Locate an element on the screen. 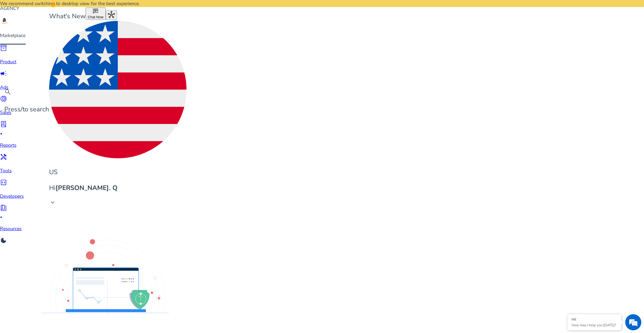  p: How may I help you today? is located at coordinates (594, 326).